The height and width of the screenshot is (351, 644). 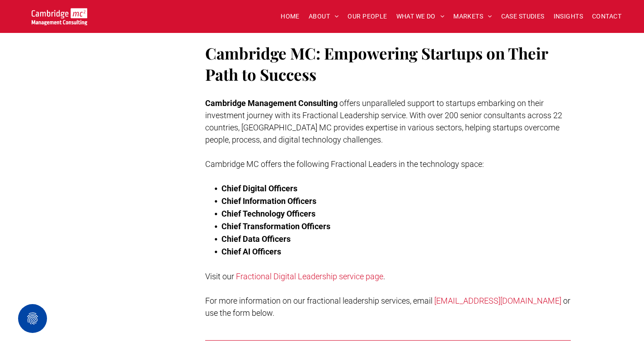 What do you see at coordinates (323, 16) in the screenshot?
I see `a: ABOUT` at bounding box center [323, 16].